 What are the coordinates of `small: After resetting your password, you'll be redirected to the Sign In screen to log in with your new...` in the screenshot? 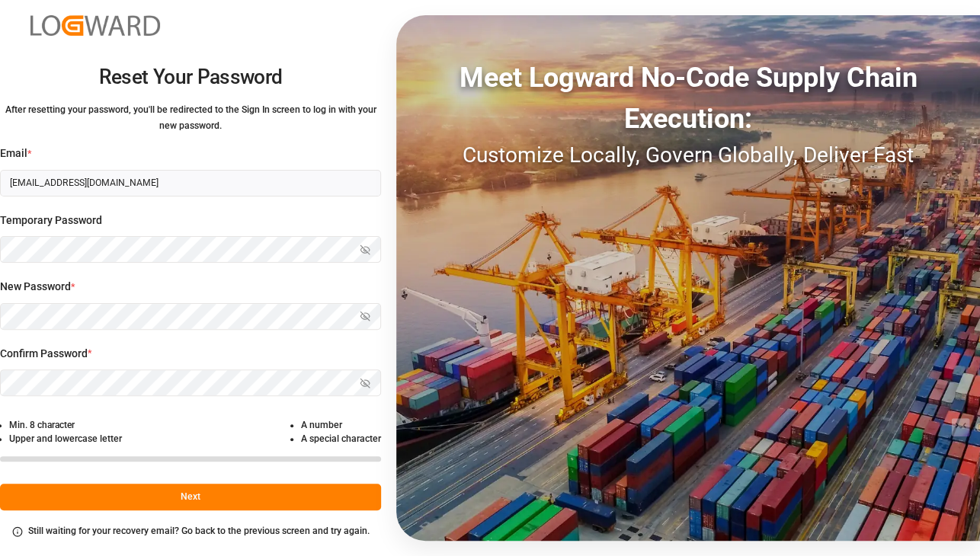 It's located at (191, 117).